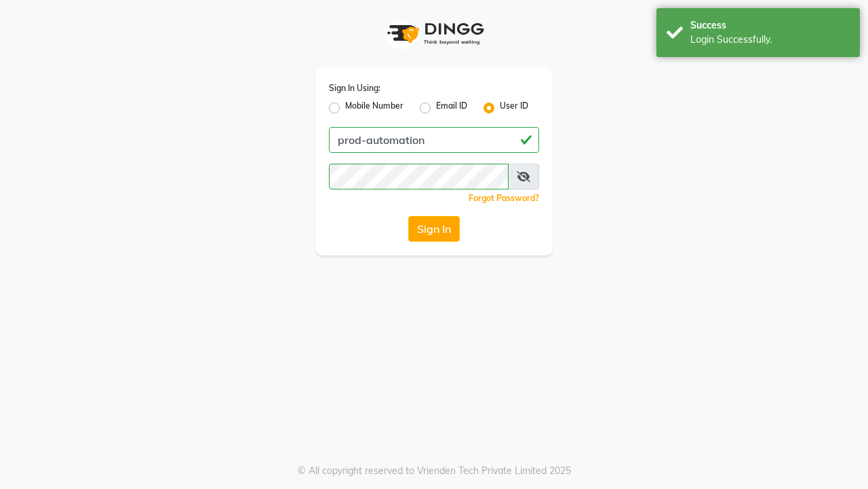  What do you see at coordinates (355, 88) in the screenshot?
I see `label: Sign In Using:` at bounding box center [355, 88].